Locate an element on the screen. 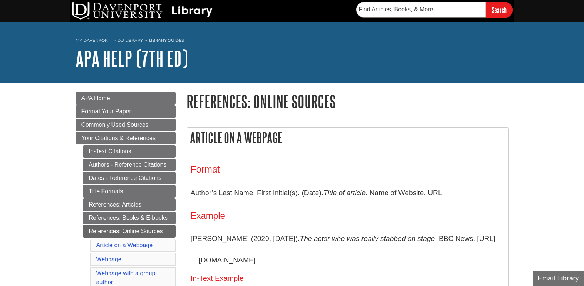  a: Webpage is located at coordinates (109, 259).